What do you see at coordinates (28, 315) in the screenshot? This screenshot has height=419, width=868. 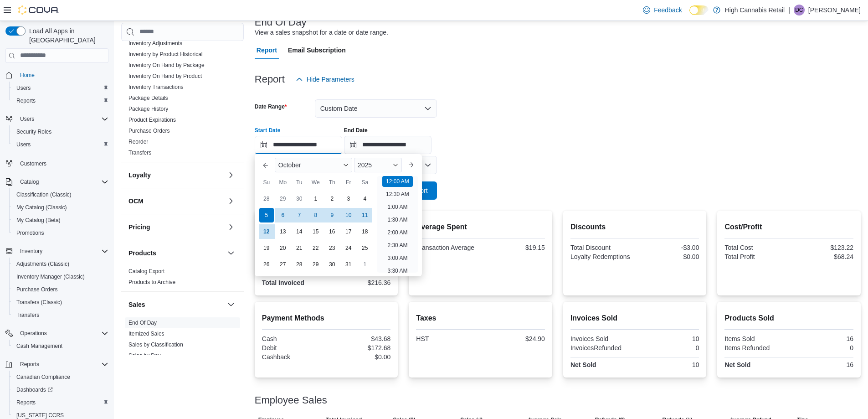 I see `a: Transfers` at bounding box center [28, 315].